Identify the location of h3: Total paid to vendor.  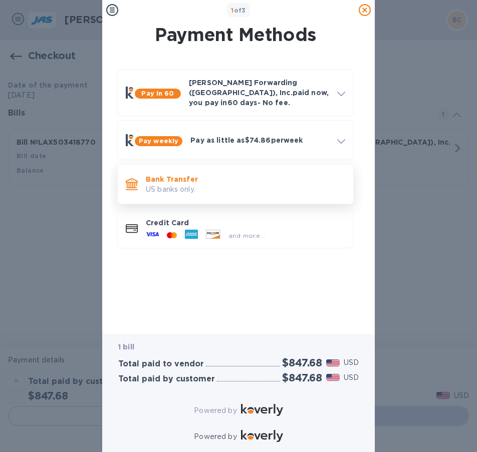
(161, 364).